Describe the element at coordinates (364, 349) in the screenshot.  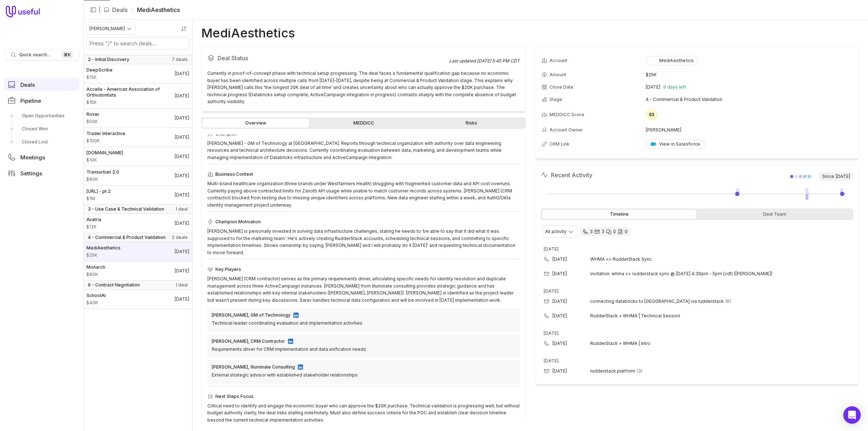
I see `div: Requirements driver for CRM implementation and data unification needs` at that location.